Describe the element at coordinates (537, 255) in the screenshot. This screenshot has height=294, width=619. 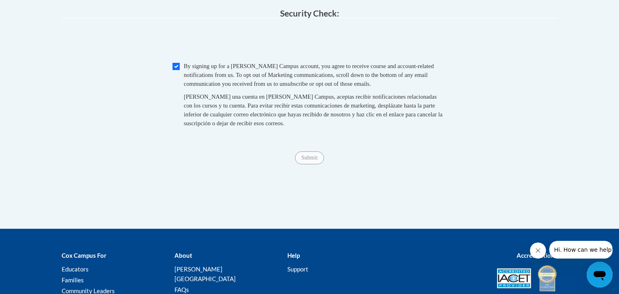
I see `b: Accreditations` at that location.